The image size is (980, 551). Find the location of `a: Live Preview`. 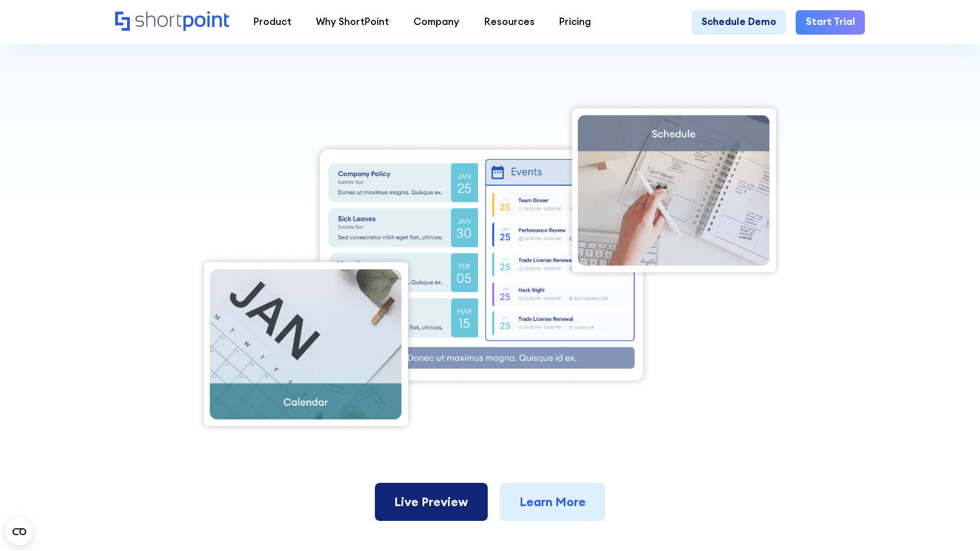

a: Live Preview is located at coordinates (431, 502).